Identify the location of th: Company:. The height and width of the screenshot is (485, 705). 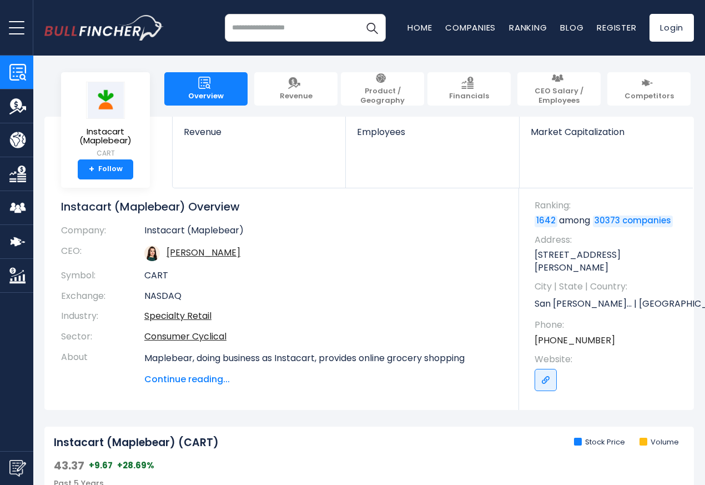
(103, 233).